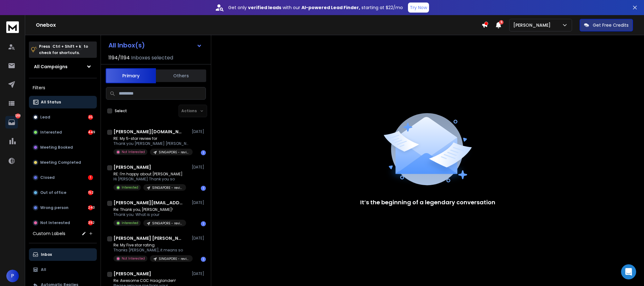 This screenshot has height=286, width=644. I want to click on p: Re: My Five star rating, so click(151, 245).